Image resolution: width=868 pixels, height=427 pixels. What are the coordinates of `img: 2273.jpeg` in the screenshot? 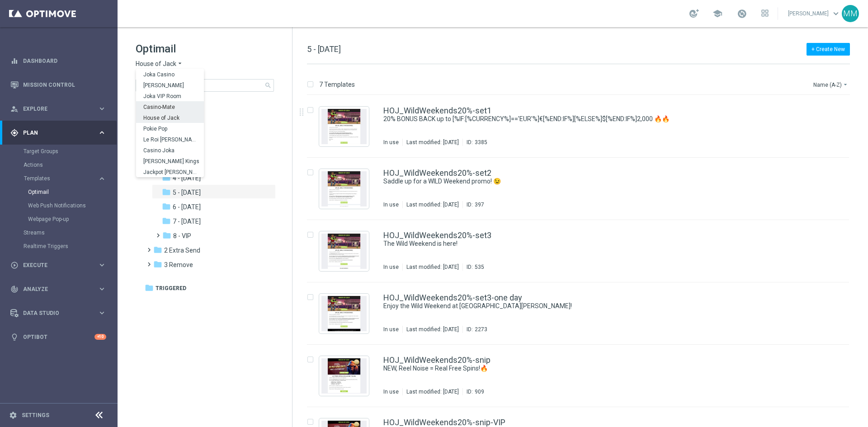 It's located at (344, 314).